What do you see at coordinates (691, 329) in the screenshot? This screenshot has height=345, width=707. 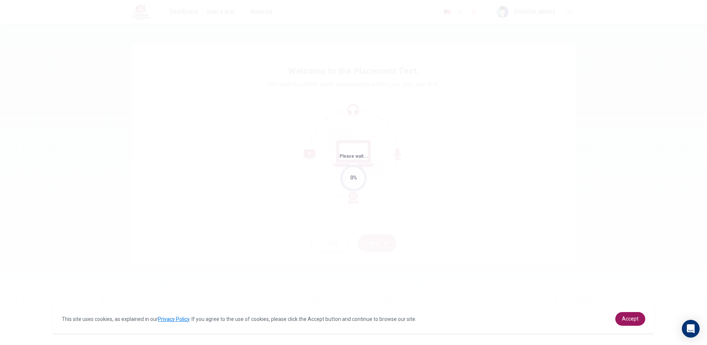 I see `div: Open Intercom Messenger` at bounding box center [691, 329].